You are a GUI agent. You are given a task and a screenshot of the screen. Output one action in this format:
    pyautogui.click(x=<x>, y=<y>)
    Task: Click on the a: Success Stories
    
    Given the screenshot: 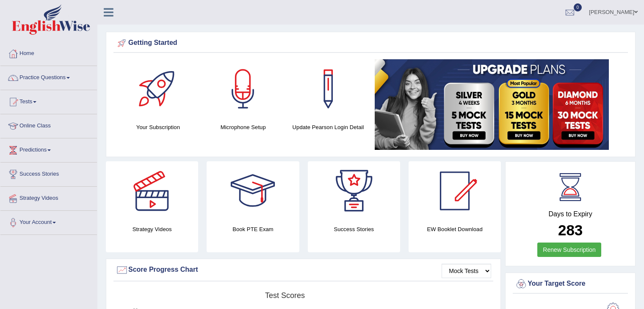 What is the action you would take?
    pyautogui.click(x=49, y=173)
    